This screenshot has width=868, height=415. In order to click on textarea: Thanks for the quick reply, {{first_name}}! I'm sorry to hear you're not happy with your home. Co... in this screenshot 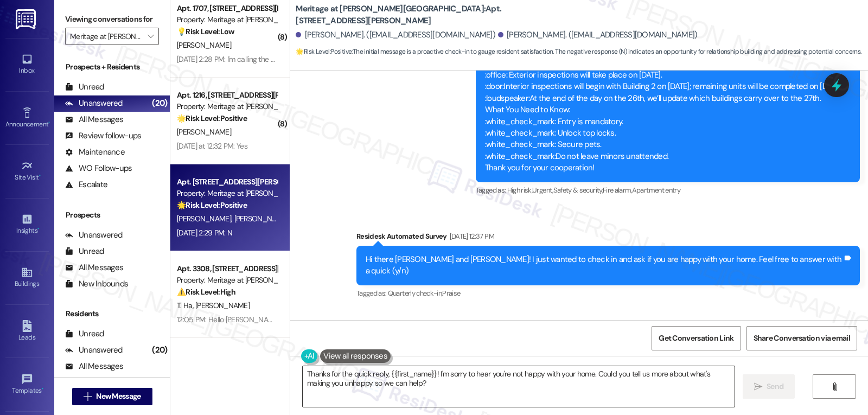, I will do `click(519, 386)`.